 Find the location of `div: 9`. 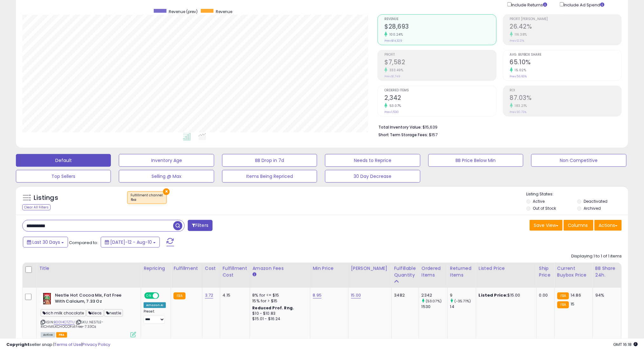

div: 9 is located at coordinates (463, 295).